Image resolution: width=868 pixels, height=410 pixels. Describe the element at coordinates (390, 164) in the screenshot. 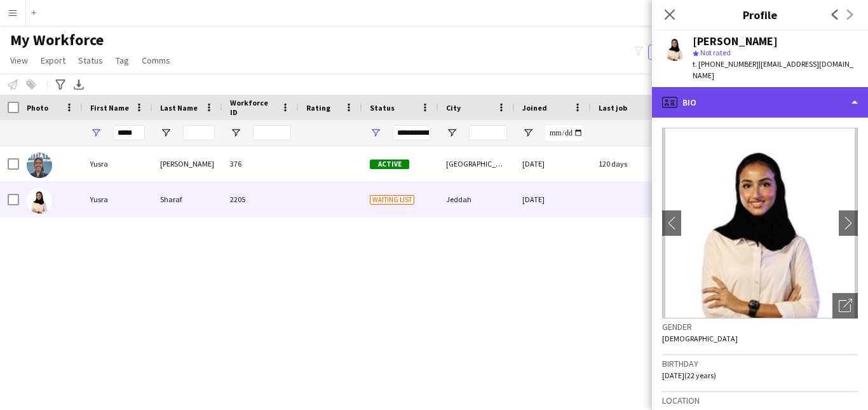

I see `span: Active` at that location.